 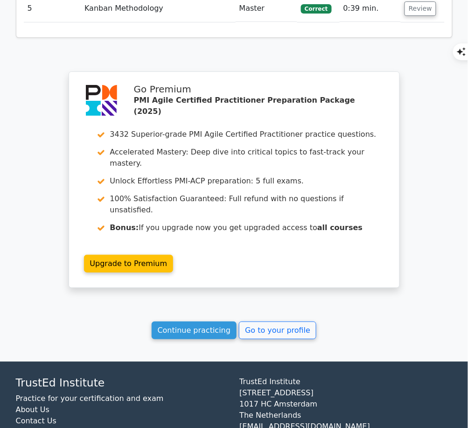 What do you see at coordinates (36, 421) in the screenshot?
I see `a: Contact Us` at bounding box center [36, 421].